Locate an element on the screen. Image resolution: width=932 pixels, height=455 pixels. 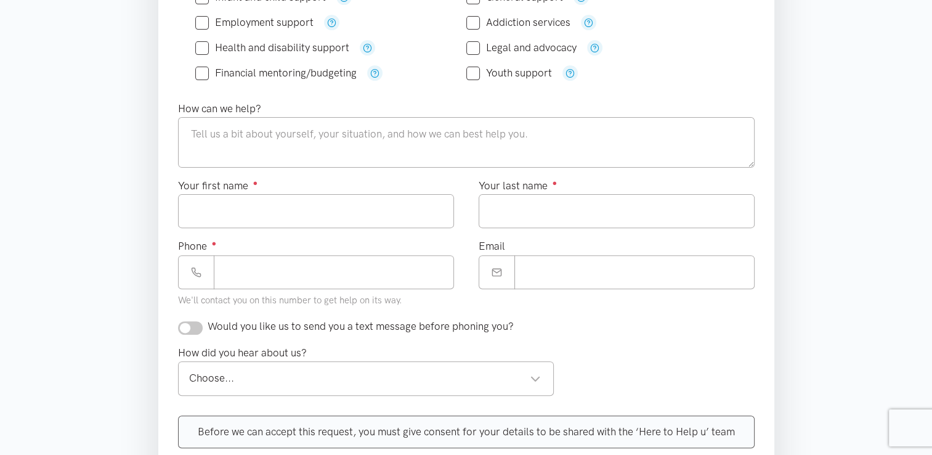
label: Your last name is located at coordinates (518, 185).